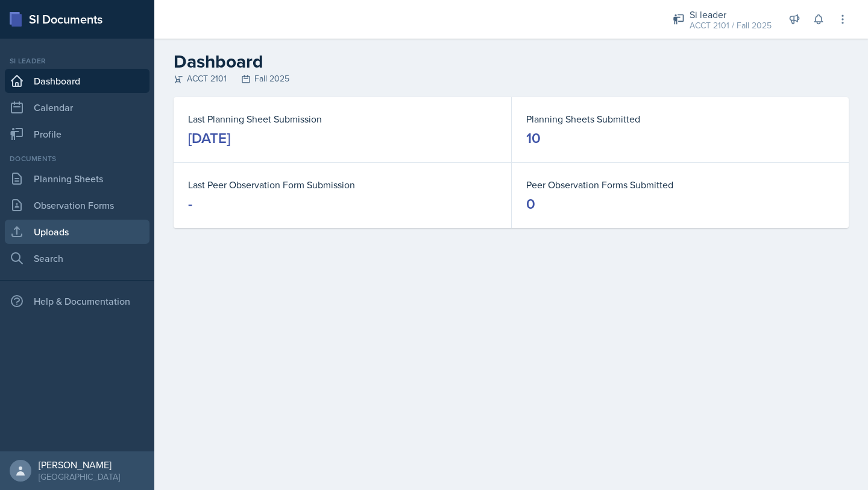  Describe the element at coordinates (511, 78) in the screenshot. I see `div: ACCT 2101 Fall 2025` at that location.